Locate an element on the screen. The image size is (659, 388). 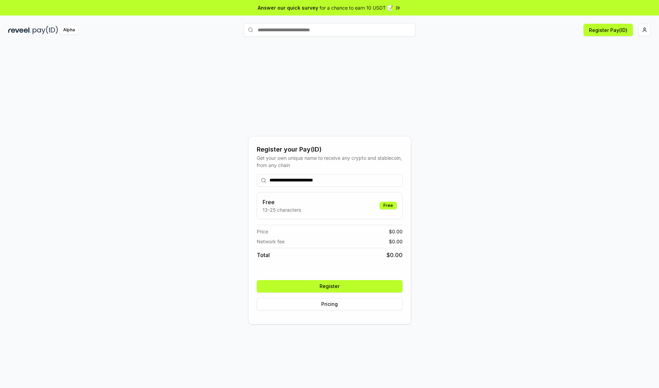
button: Register is located at coordinates (330, 286).